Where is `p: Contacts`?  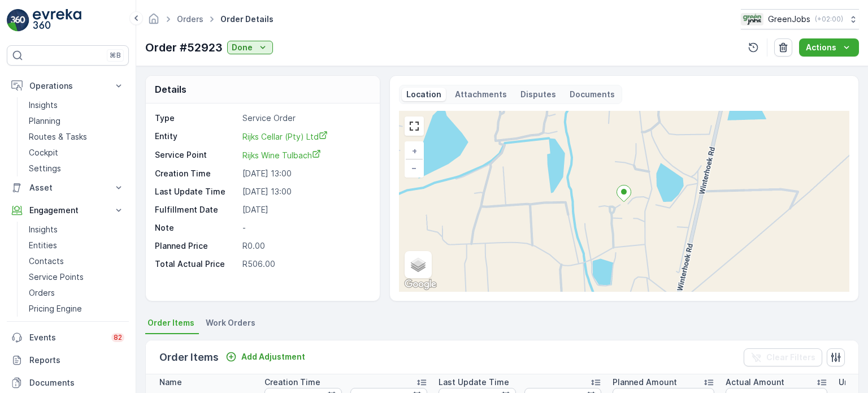 p: Contacts is located at coordinates (46, 261).